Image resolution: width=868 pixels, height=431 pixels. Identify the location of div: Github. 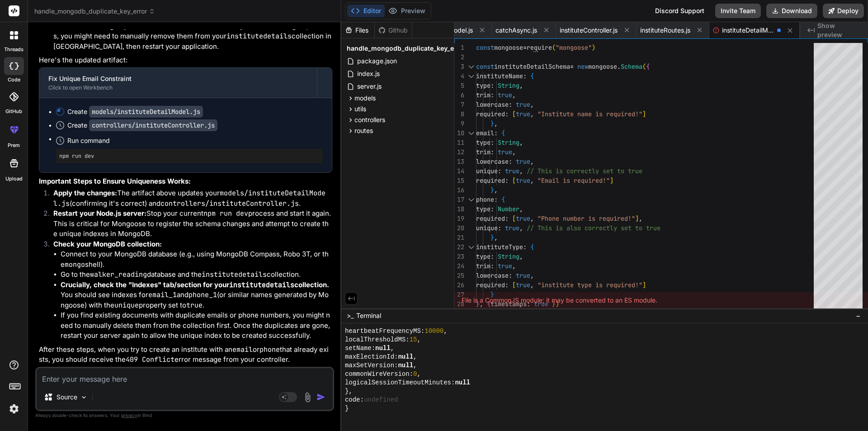
(393, 30).